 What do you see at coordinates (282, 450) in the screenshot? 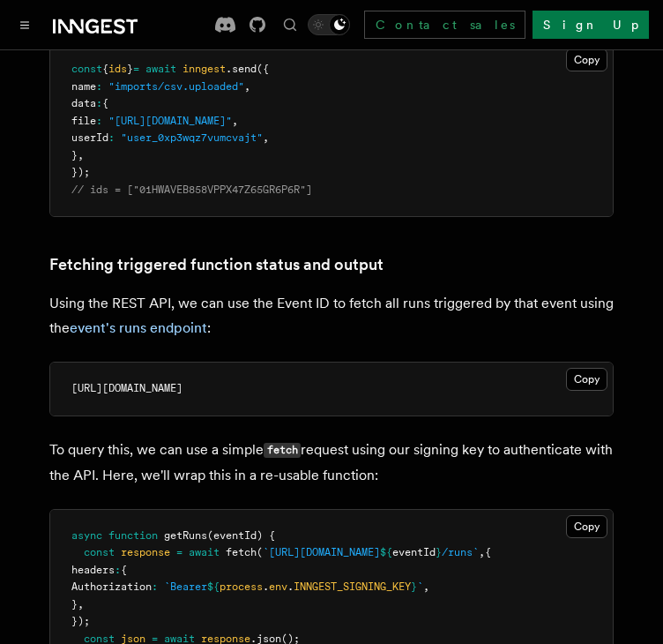
I see `code: fetch` at bounding box center [282, 450].